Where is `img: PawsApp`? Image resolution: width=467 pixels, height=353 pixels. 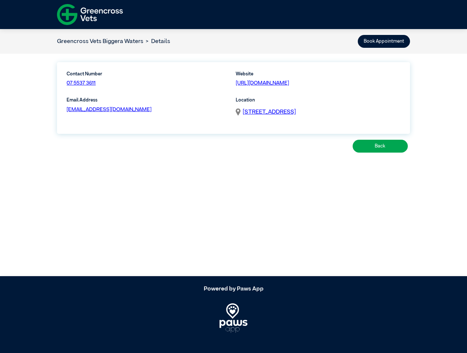 img: PawsApp is located at coordinates (234, 318).